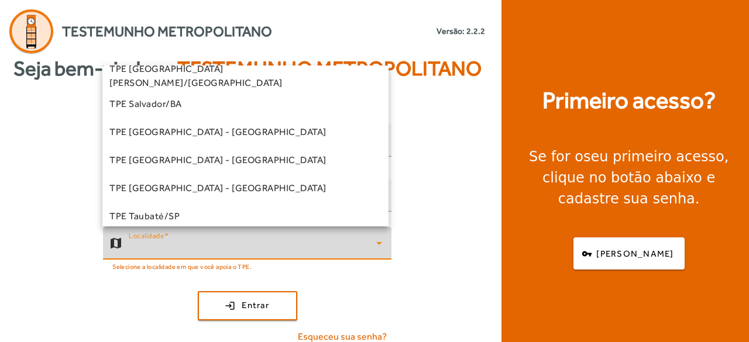 The height and width of the screenshot is (342, 749). Describe the element at coordinates (146, 104) in the screenshot. I see `span: TPE Salvador/BA` at that location.